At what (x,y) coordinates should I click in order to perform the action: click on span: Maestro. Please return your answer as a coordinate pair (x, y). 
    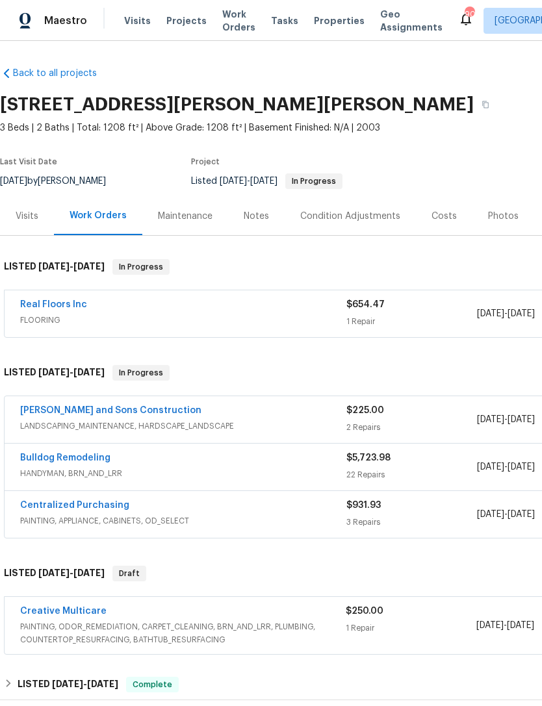
    Looking at the image, I should click on (66, 21).